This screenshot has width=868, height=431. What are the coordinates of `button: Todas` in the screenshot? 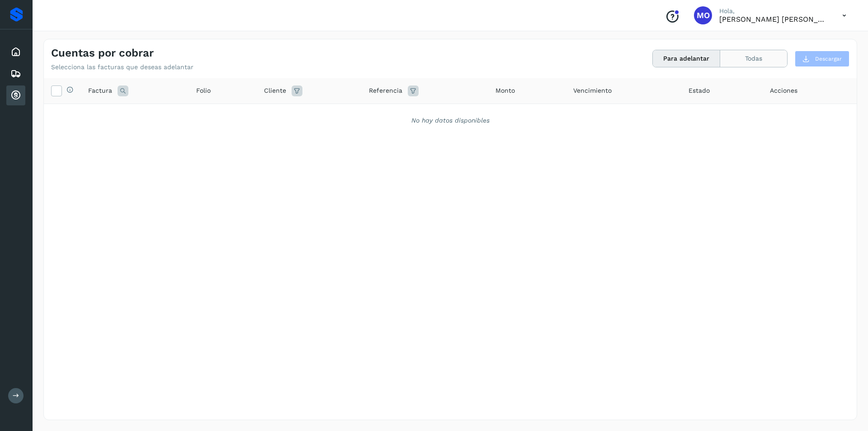 It's located at (753, 59).